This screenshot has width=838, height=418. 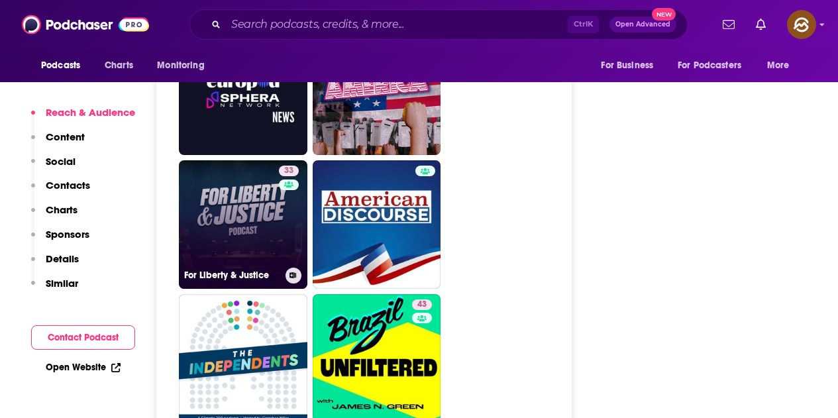 I want to click on div: Search podcasts, credits, & more..., so click(x=438, y=24).